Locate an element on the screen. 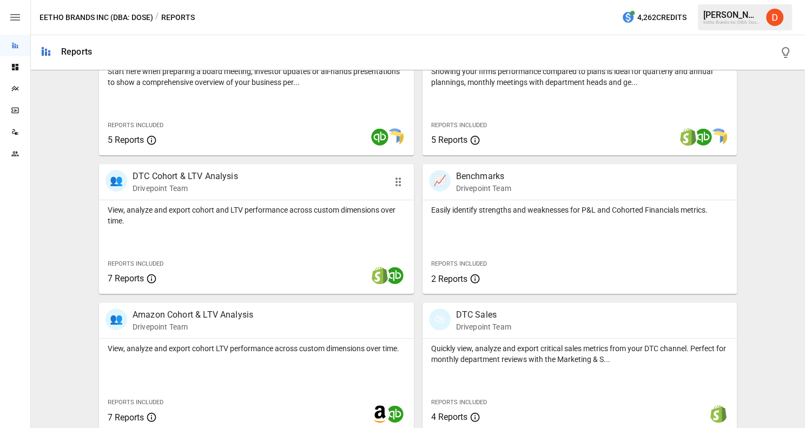 The image size is (805, 428). span: 4,262 Credits is located at coordinates (662, 17).